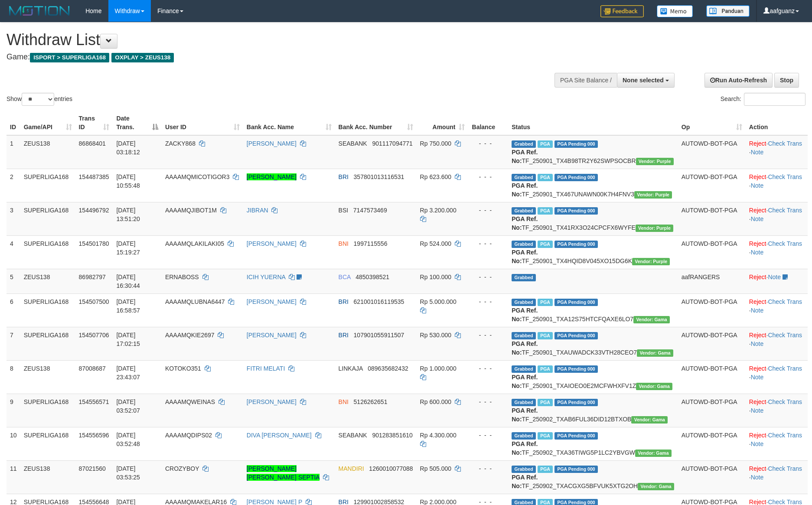 The image size is (812, 505). I want to click on span: Marked by aaftrukkakada, so click(545, 144).